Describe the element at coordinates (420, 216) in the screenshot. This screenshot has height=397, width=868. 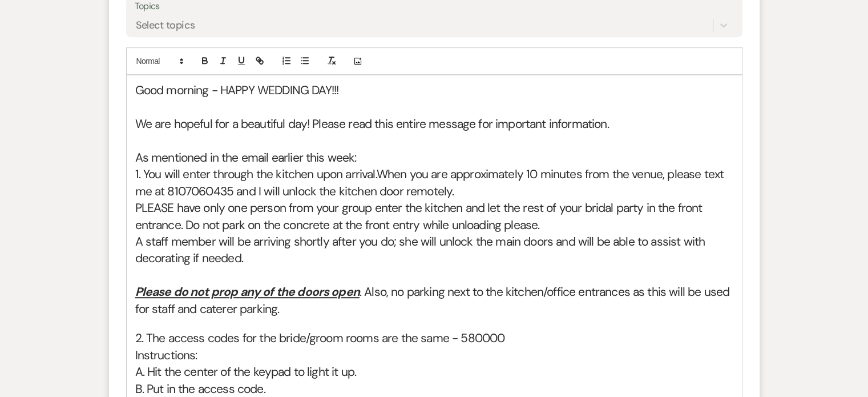
I see `span: PLEASE have only one person from your group enter the kitchen and let the rest of your bridal par...` at that location.